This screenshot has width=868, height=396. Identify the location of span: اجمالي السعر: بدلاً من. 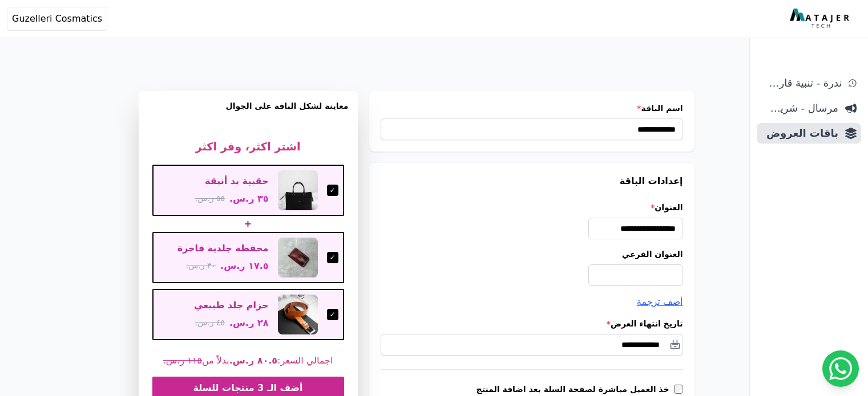
(248, 360).